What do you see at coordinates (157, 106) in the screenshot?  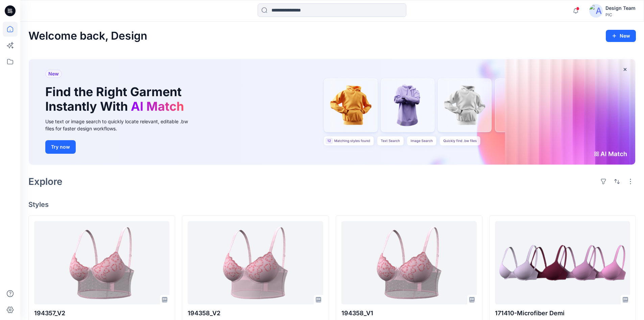 I see `span: AI Match` at bounding box center [157, 106].